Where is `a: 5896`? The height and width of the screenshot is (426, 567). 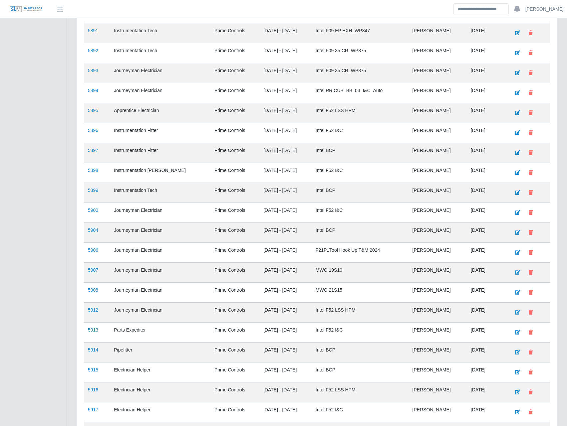
a: 5896 is located at coordinates (93, 130).